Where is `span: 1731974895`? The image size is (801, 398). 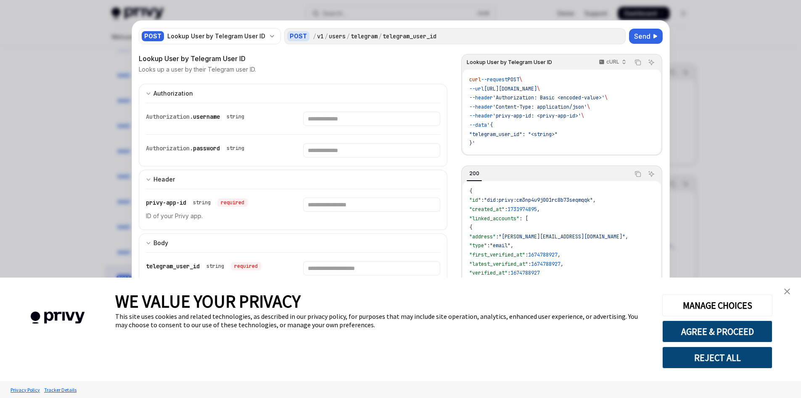
span: 1731974895 is located at coordinates (522, 209).